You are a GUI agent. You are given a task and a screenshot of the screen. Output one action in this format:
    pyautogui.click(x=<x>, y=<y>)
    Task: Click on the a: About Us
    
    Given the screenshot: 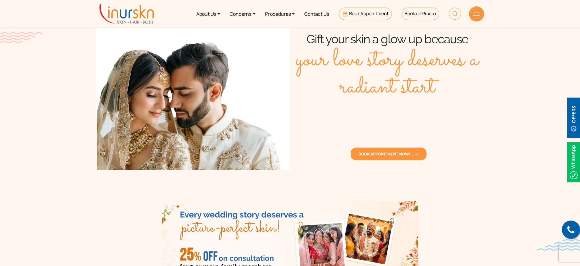 What is the action you would take?
    pyautogui.click(x=208, y=14)
    